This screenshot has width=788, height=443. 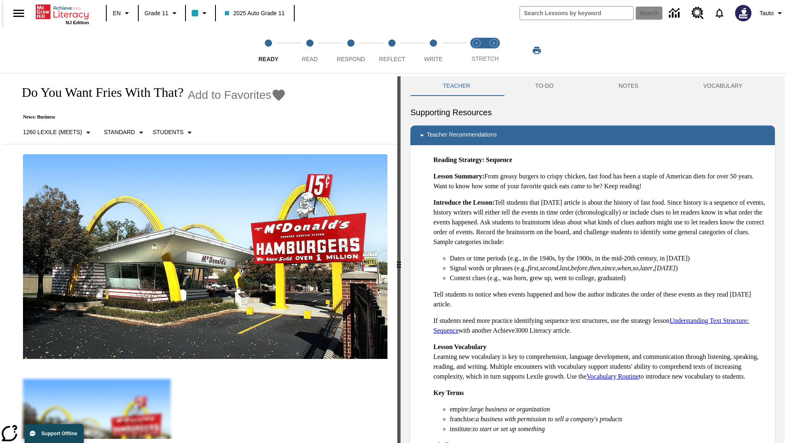 What do you see at coordinates (168, 132) in the screenshot?
I see `p: Students` at bounding box center [168, 132].